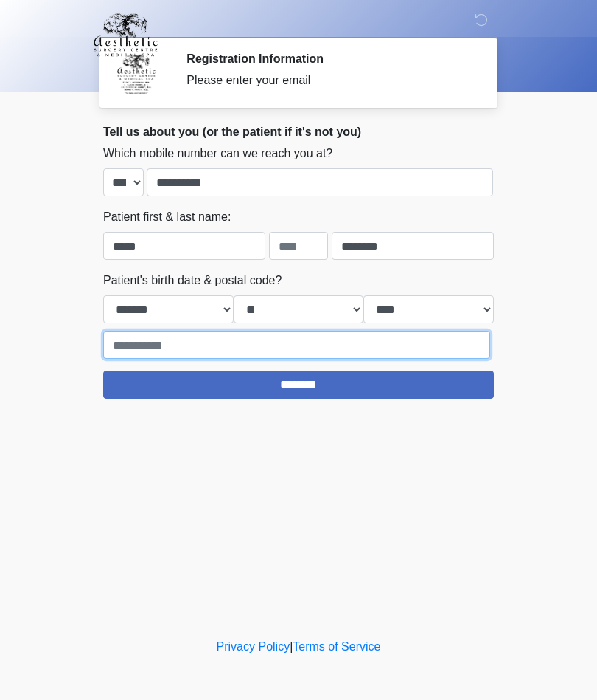 This screenshot has width=597, height=700. I want to click on h2: Tell us about you (or the patient if it's not you), so click(298, 131).